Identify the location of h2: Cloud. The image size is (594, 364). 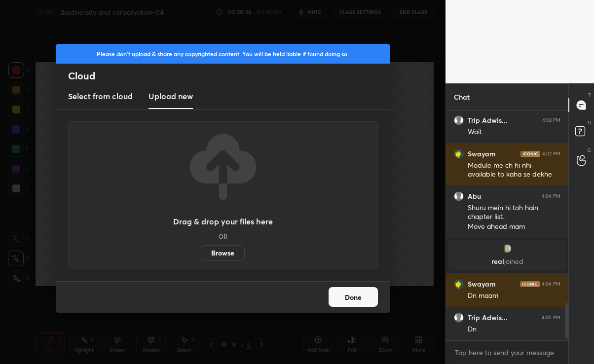
(229, 76).